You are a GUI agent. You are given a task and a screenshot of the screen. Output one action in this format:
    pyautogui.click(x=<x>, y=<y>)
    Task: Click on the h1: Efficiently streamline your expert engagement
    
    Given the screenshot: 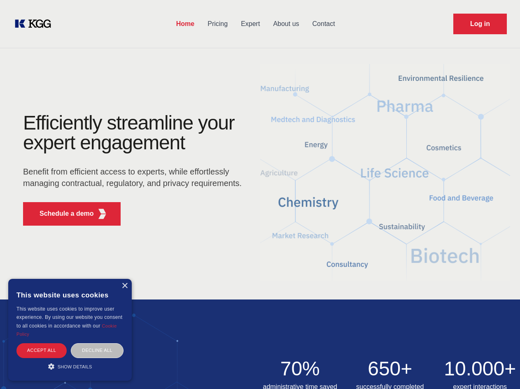 What is the action you would take?
    pyautogui.click(x=135, y=133)
    